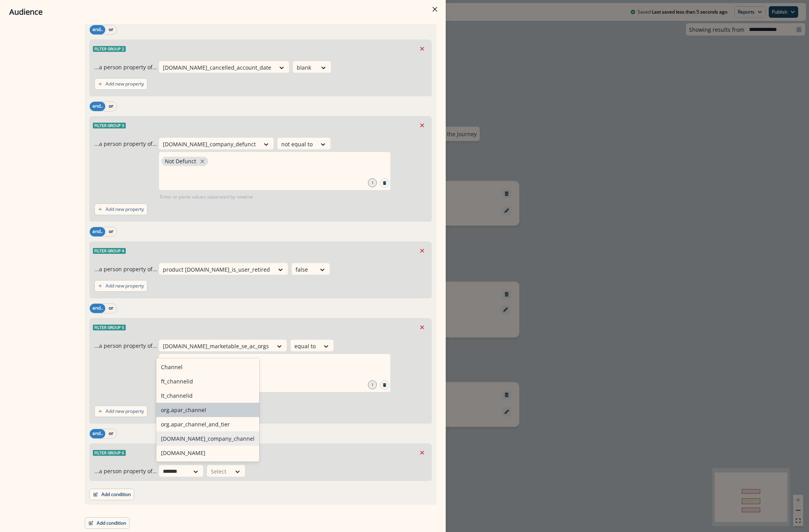  I want to click on button: Close, so click(435, 9).